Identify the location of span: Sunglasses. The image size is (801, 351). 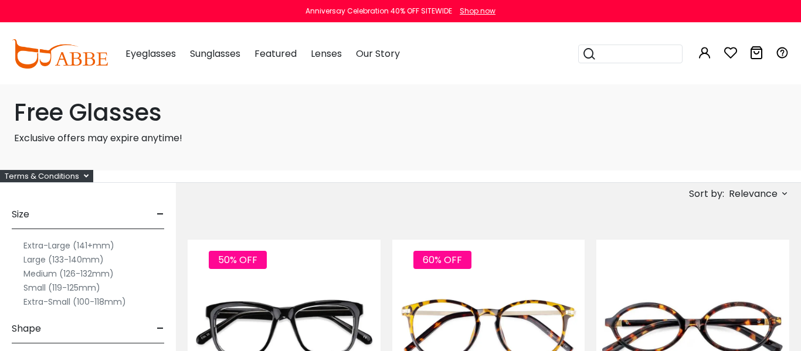
(215, 53).